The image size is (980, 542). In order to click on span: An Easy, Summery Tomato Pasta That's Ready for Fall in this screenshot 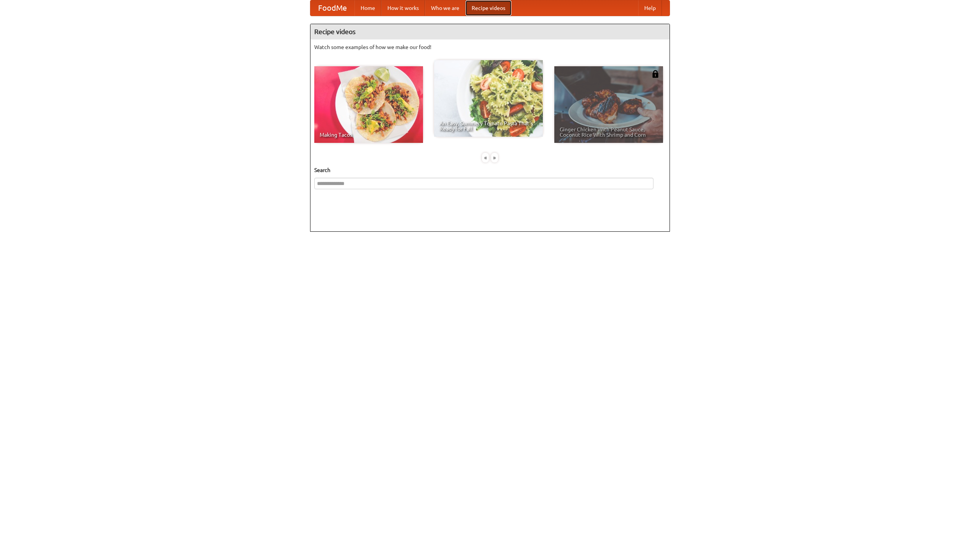, I will do `click(489, 125)`.